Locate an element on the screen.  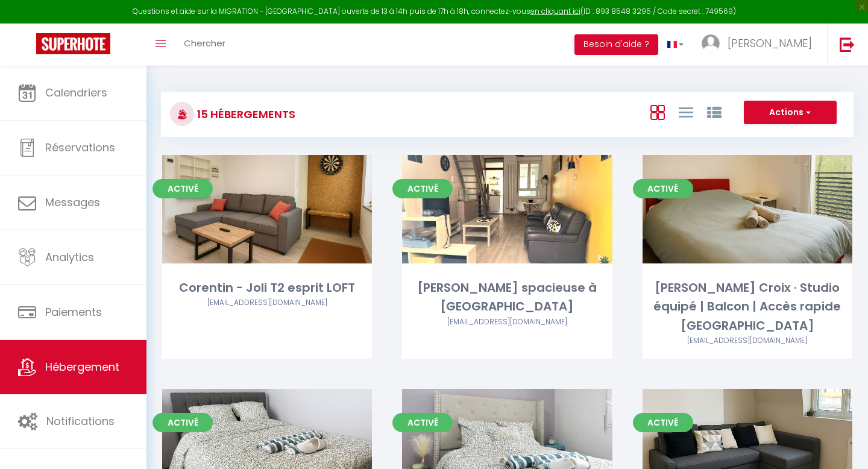
a: Vue par Groupe is located at coordinates (714, 111).